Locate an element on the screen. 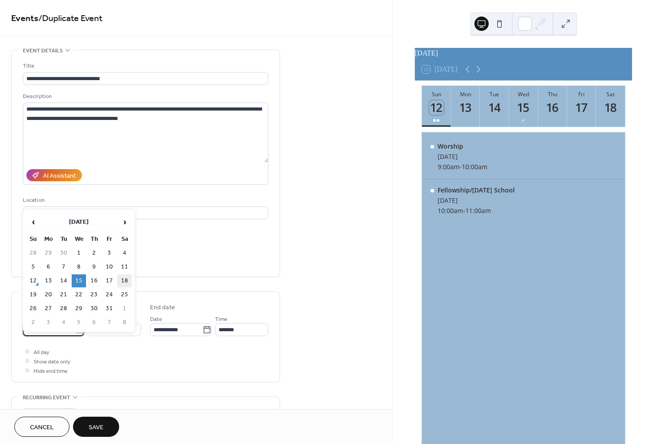 The width and height of the screenshot is (654, 444). th: We is located at coordinates (79, 239).